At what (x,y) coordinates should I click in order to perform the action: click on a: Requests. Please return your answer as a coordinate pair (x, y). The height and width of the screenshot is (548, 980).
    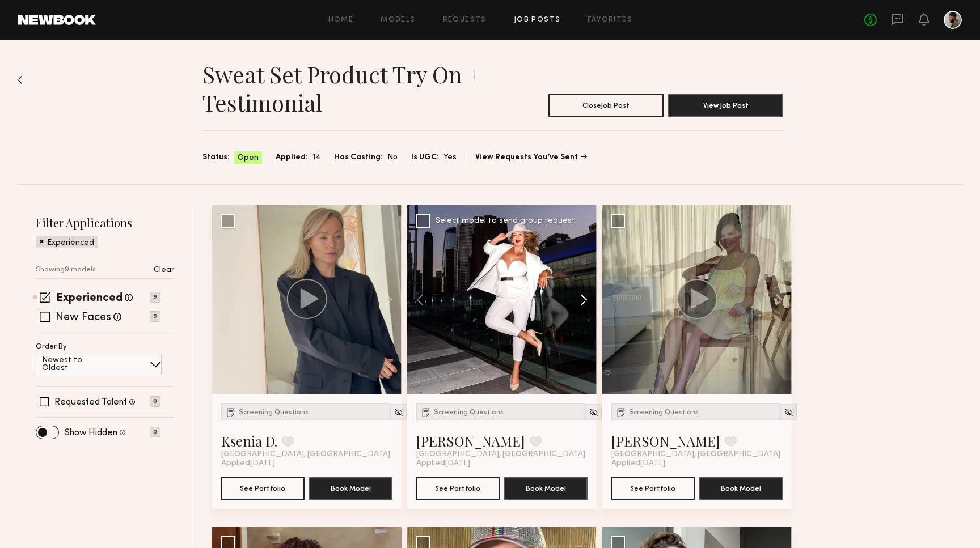
    Looking at the image, I should click on (464, 20).